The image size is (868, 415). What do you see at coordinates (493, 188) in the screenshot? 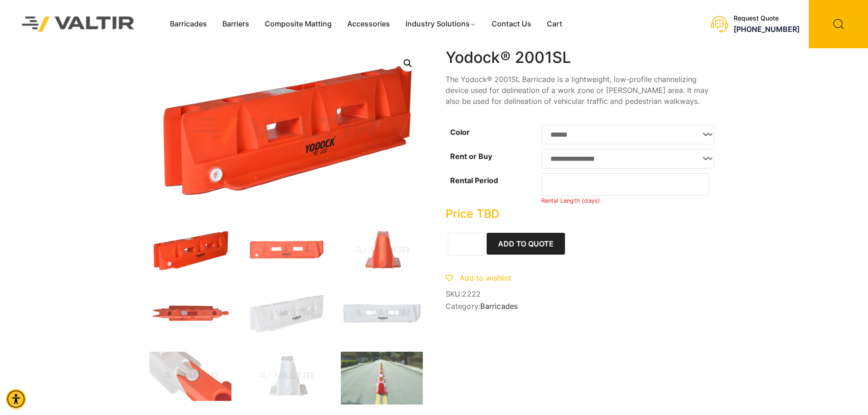
I see `th: Rental Period` at bounding box center [493, 188].